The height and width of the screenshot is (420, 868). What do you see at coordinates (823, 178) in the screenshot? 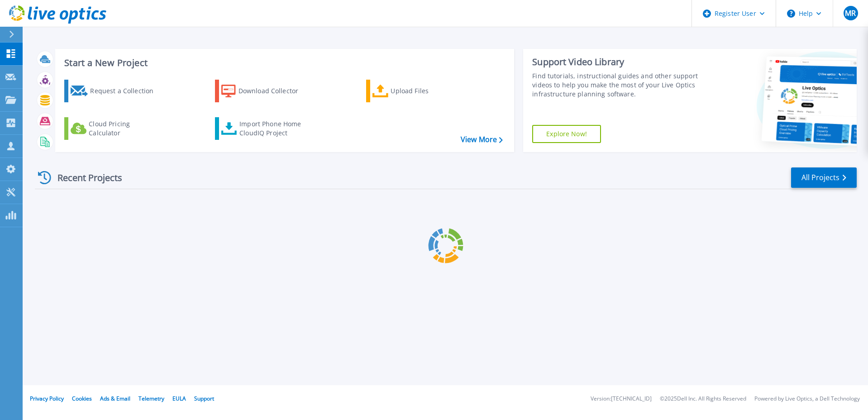
I see `a: All Projects` at bounding box center [823, 178].